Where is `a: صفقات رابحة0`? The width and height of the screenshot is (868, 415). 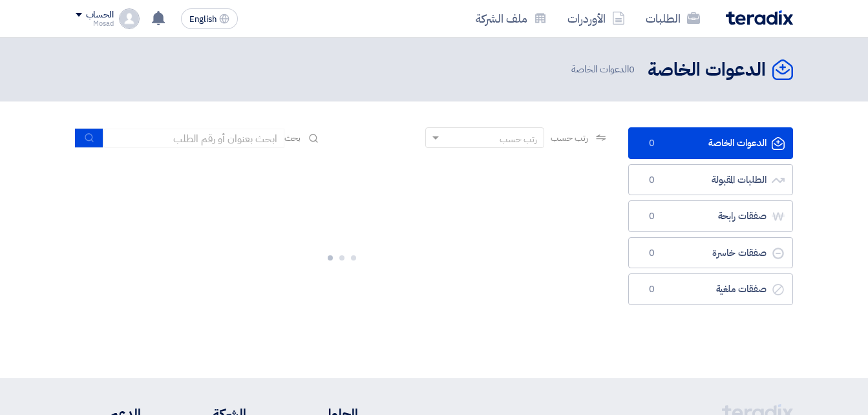
a: صفقات رابحة0 is located at coordinates (710, 216).